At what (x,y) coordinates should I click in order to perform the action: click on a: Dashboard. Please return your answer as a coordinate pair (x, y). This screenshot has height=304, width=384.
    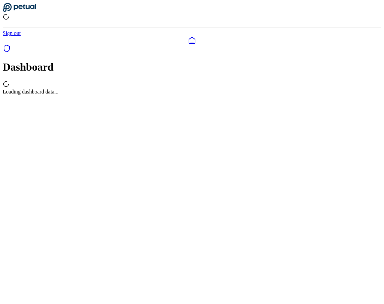
    Looking at the image, I should click on (192, 40).